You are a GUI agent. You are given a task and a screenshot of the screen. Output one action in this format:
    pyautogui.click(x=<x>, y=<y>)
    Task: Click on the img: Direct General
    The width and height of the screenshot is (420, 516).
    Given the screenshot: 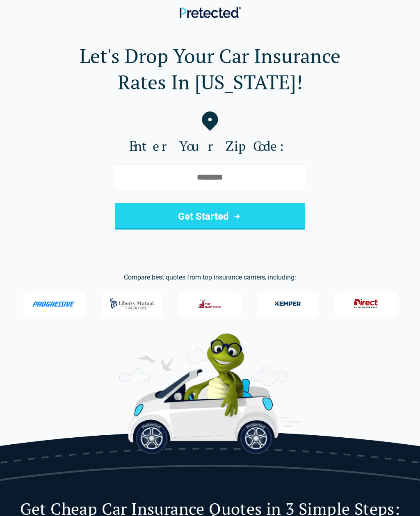 What is the action you would take?
    pyautogui.click(x=366, y=304)
    